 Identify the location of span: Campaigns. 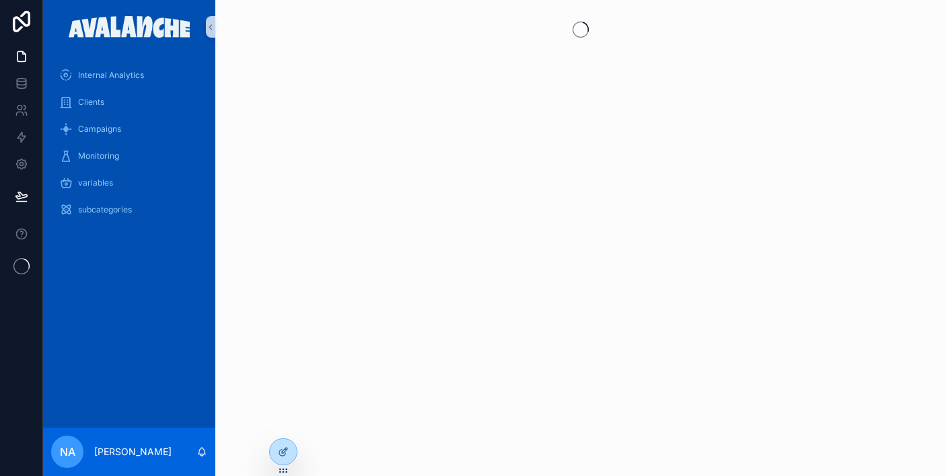
(100, 129).